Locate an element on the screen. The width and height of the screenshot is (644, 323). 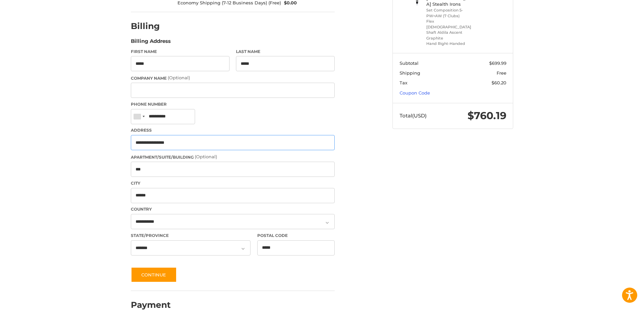
label: First Name is located at coordinates (180, 51).